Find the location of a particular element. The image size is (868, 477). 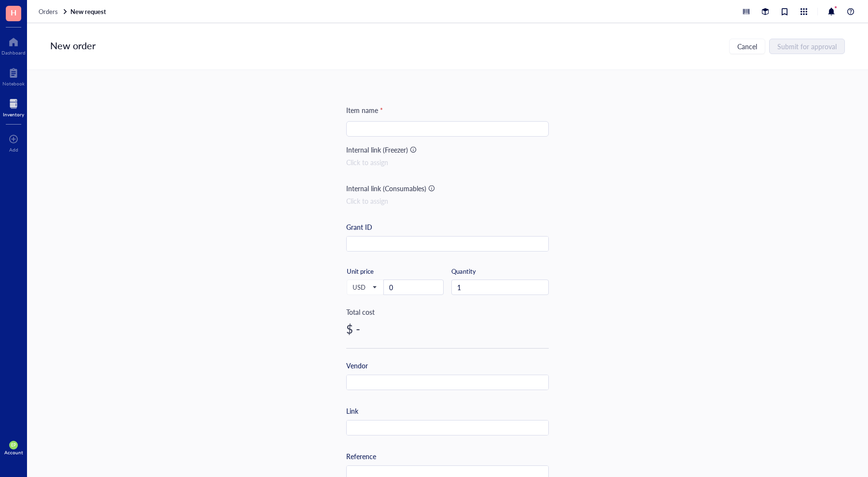

div: Dashboard is located at coordinates (14, 53).